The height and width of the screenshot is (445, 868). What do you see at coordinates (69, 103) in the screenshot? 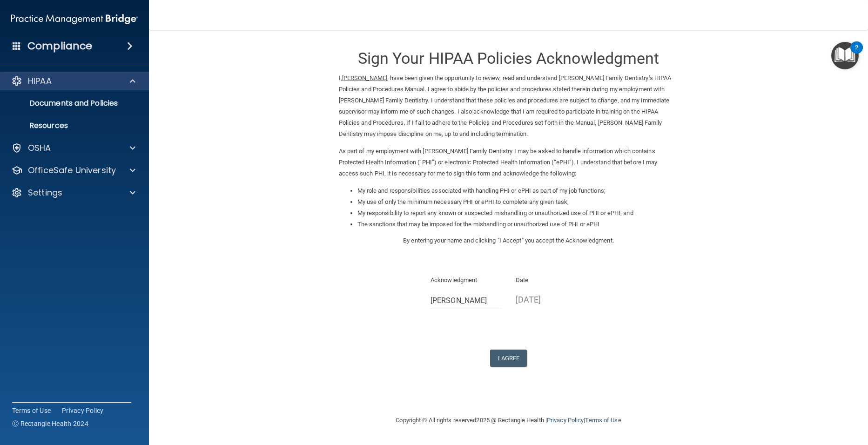
I see `p: Documents and Policies` at bounding box center [69, 103].